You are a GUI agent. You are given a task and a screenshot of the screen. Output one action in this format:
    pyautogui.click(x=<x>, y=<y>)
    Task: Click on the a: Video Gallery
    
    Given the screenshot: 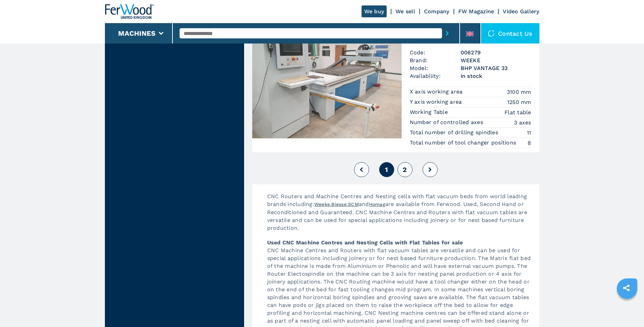 What is the action you would take?
    pyautogui.click(x=521, y=11)
    